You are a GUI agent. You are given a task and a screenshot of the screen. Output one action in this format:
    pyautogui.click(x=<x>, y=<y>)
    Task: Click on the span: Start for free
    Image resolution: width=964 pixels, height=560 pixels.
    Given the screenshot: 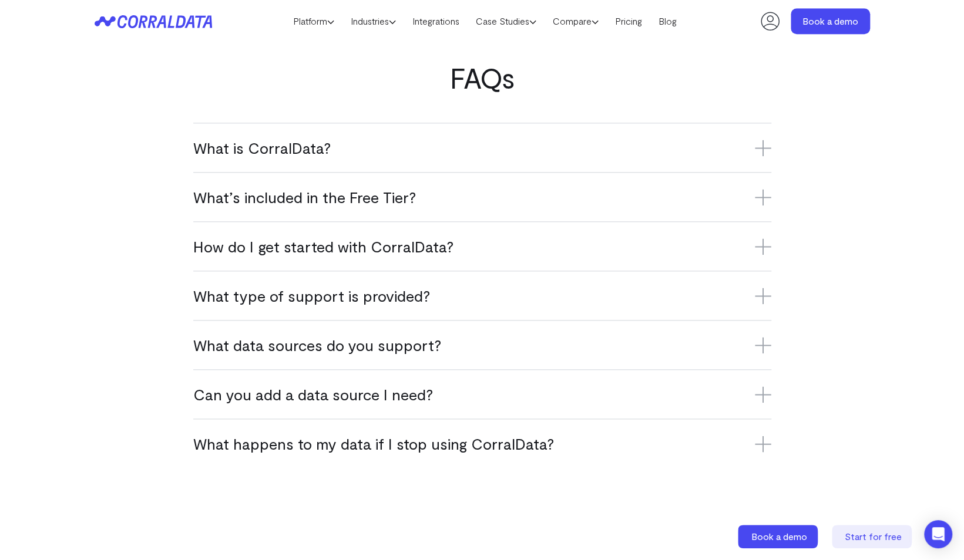 What is the action you would take?
    pyautogui.click(x=872, y=536)
    